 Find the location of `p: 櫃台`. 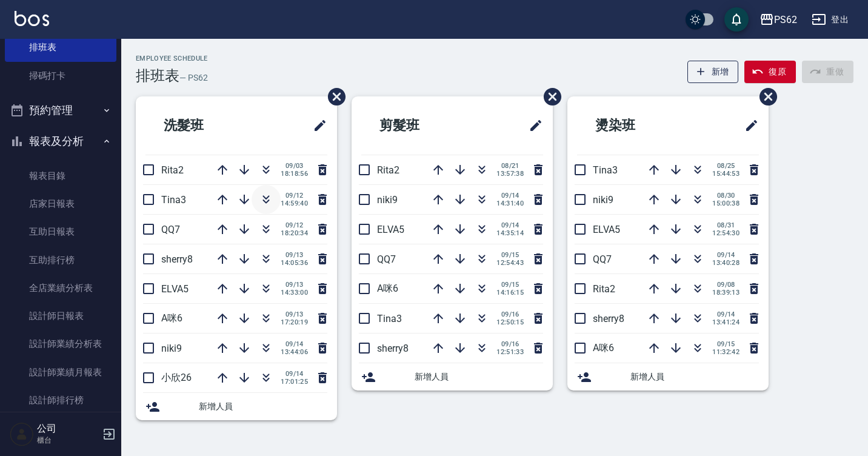

p: 櫃台 is located at coordinates (68, 440).